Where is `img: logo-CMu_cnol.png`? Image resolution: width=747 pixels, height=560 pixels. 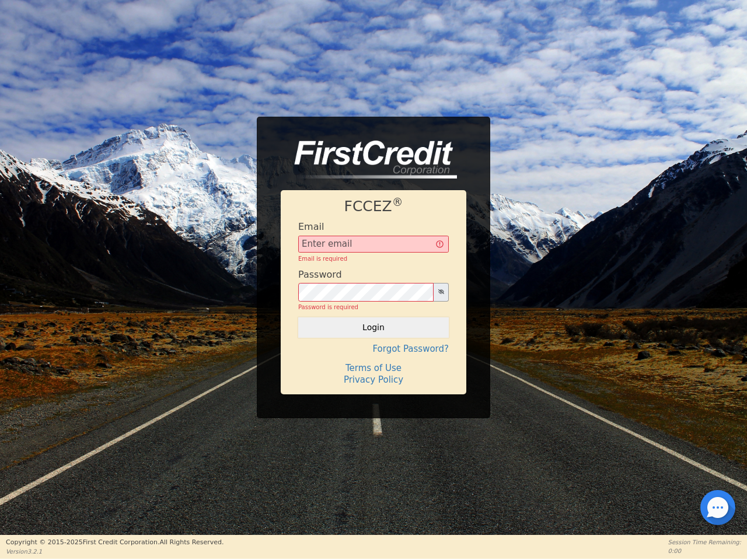 img: logo-CMu_cnol.png is located at coordinates (369, 160).